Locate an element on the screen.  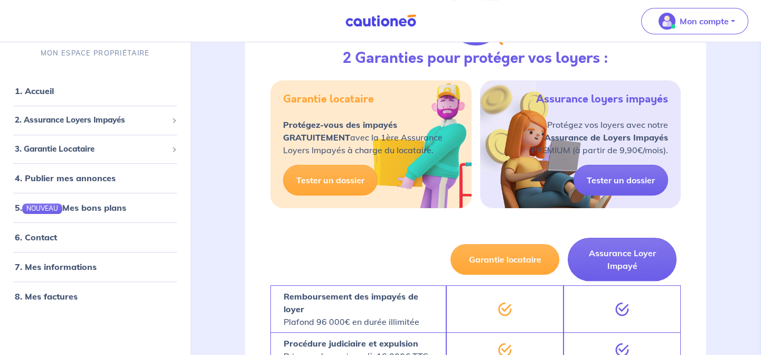
h3: 2 Garanties pour protéger vos loyers : is located at coordinates (476, 59).